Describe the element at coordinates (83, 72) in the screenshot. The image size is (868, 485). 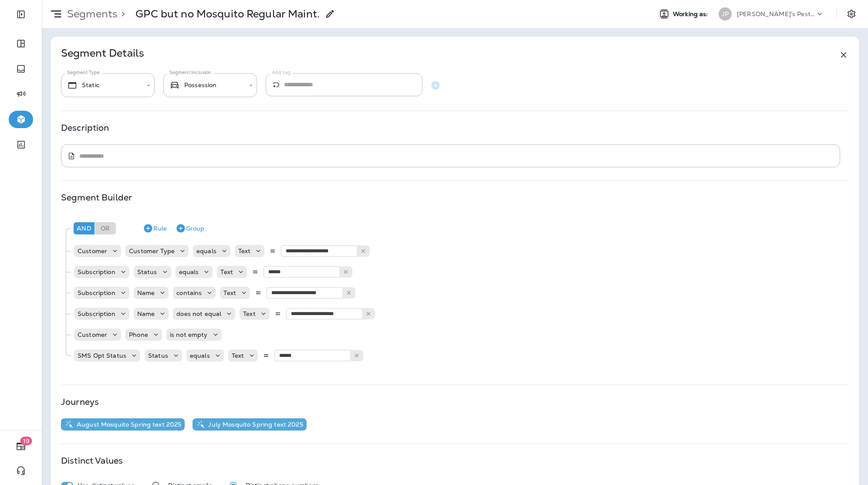
I see `label: Segment Type` at that location.